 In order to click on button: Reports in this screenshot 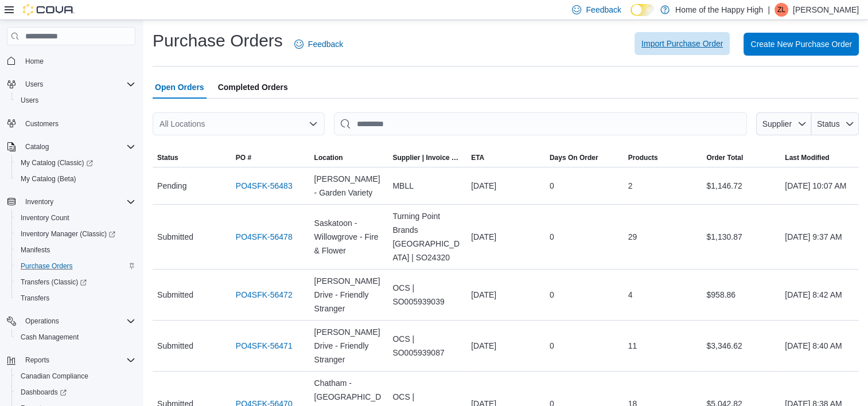, I will do `click(71, 360)`.